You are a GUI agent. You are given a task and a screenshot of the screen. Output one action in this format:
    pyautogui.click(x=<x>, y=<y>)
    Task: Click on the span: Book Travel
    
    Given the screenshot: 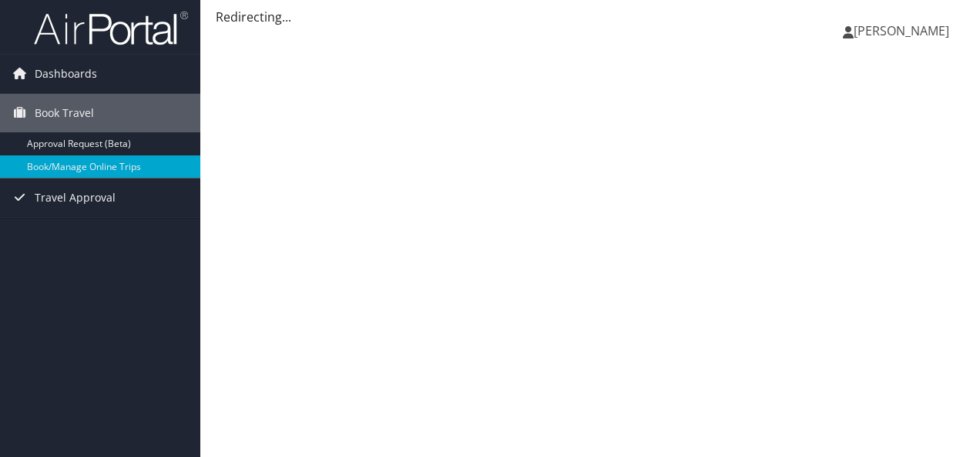 What is the action you would take?
    pyautogui.click(x=64, y=113)
    